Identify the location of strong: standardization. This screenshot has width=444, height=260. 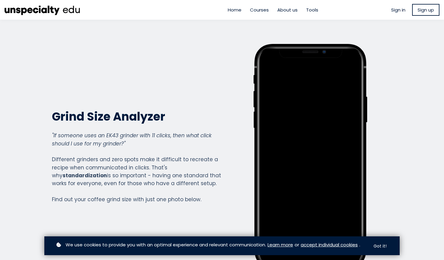
(85, 176).